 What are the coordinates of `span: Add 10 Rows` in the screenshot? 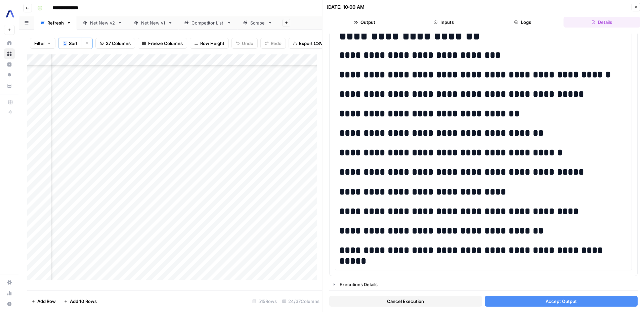 It's located at (83, 301).